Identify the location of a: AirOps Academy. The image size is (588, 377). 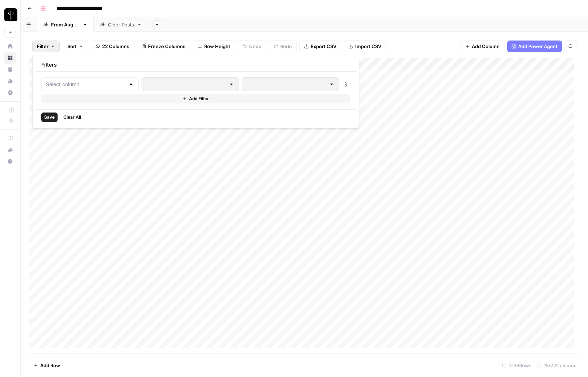
(10, 139).